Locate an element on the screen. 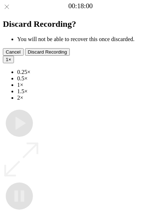  li: 0.25× is located at coordinates (88, 72).